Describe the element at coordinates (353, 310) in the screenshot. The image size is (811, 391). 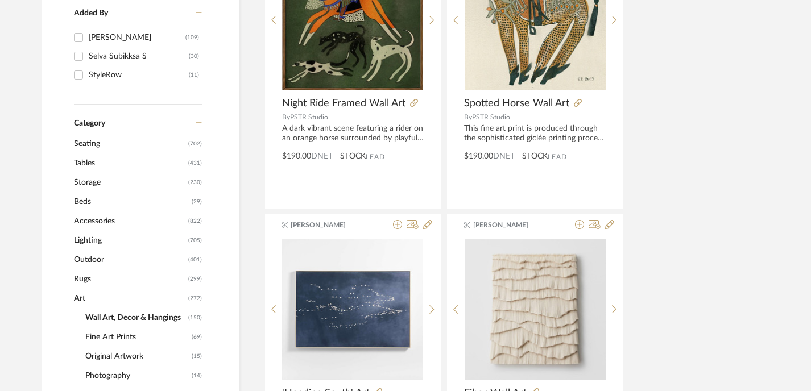
I see `img: 'Heading South' Art` at that location.